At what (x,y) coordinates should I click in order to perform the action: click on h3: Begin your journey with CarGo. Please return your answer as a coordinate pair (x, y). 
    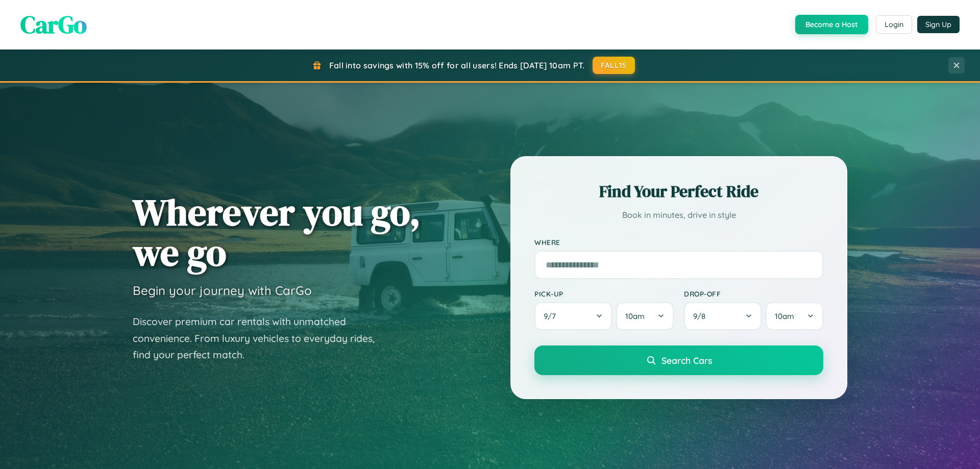
    Looking at the image, I should click on (222, 290).